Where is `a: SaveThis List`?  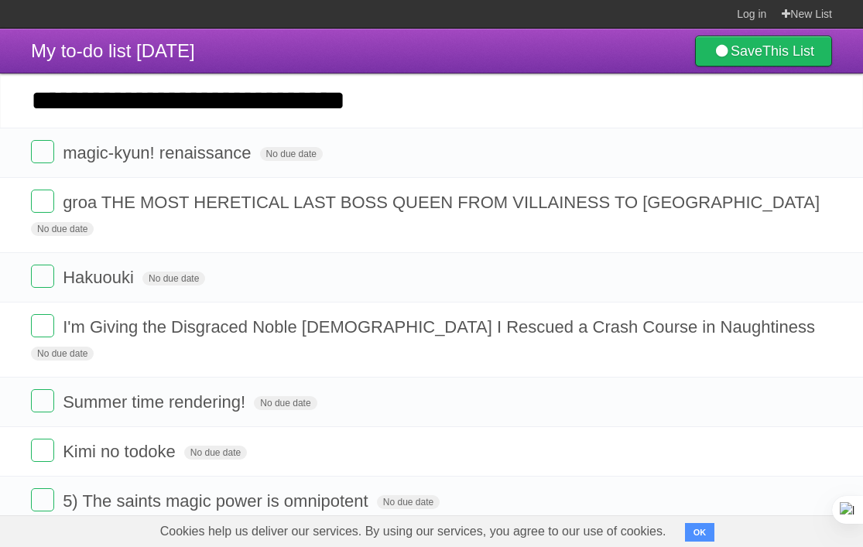
a: SaveThis List is located at coordinates (763, 51).